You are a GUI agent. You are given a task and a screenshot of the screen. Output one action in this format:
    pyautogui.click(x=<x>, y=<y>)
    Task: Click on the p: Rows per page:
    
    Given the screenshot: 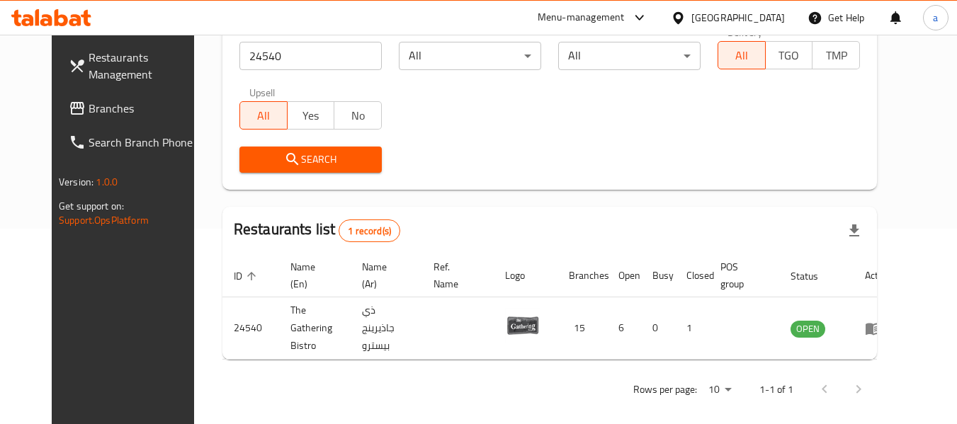 What is the action you would take?
    pyautogui.click(x=665, y=389)
    